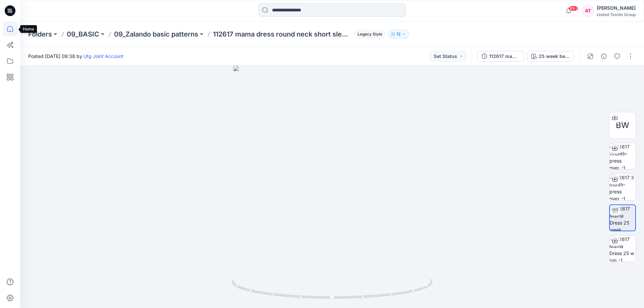 This screenshot has width=644, height=308. I want to click on span: Legacy Style, so click(370, 34).